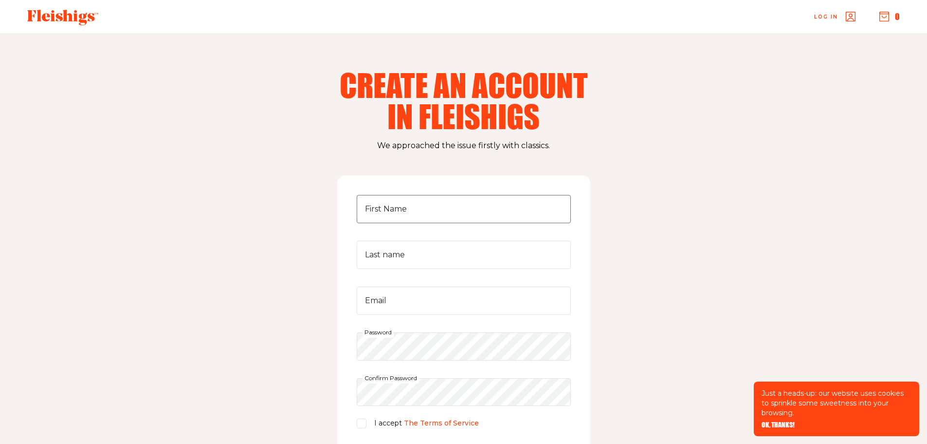 The image size is (927, 444). Describe the element at coordinates (426, 423) in the screenshot. I see `p: I accept` at that location.